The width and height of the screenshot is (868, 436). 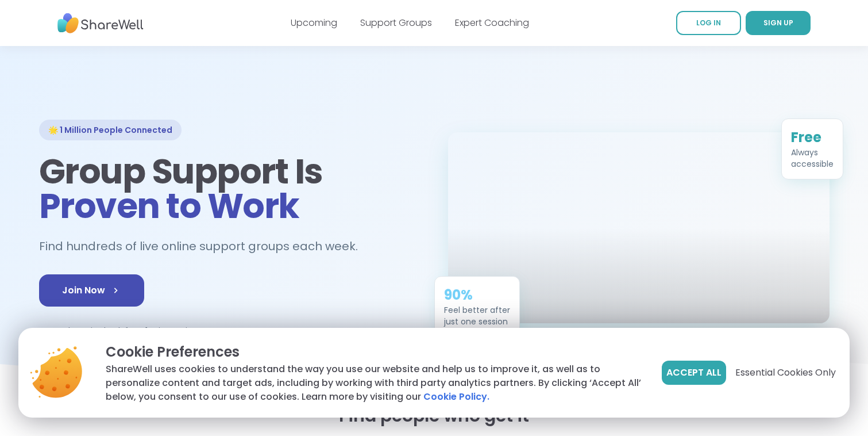 I want to click on div: Feel better after just one session, so click(x=477, y=311).